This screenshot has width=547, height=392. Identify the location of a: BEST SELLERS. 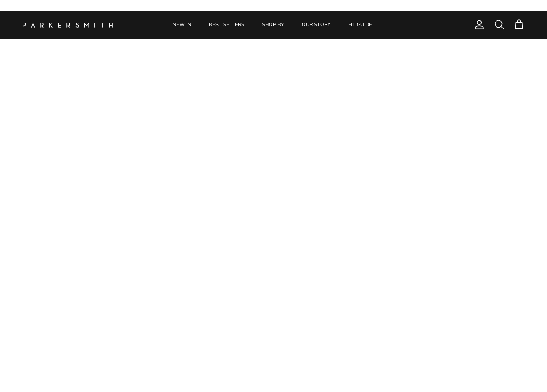
(226, 25).